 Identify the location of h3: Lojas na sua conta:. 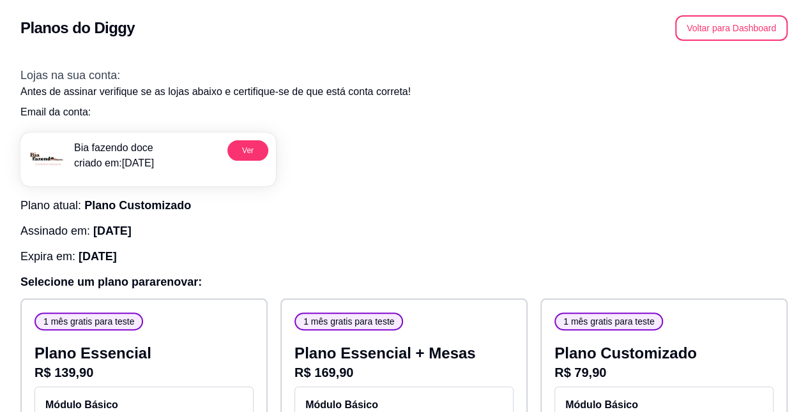
(403, 75).